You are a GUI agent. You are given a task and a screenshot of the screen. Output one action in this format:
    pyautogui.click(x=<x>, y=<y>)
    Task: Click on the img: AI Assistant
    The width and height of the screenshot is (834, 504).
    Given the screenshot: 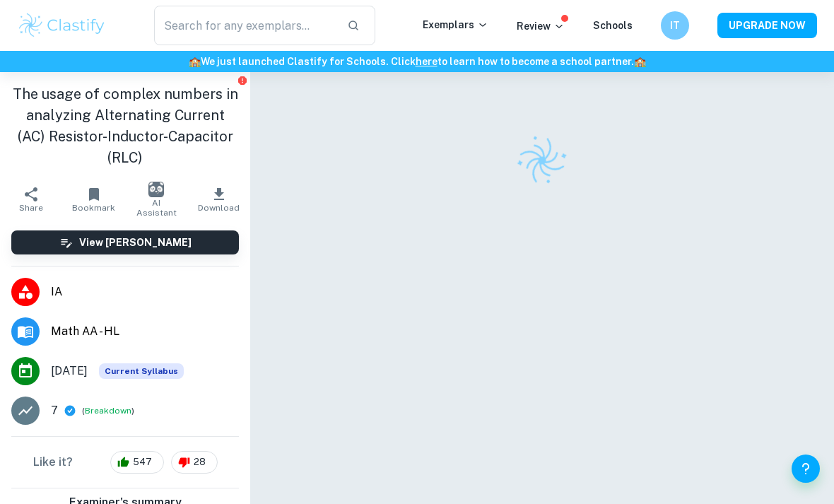 What is the action you would take?
    pyautogui.click(x=156, y=190)
    